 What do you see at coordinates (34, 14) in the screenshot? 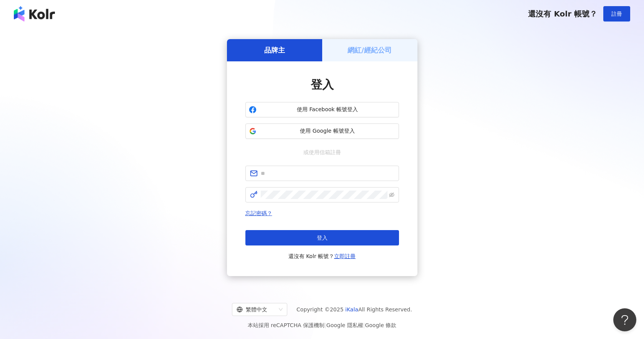
I see `img: logo` at bounding box center [34, 14].